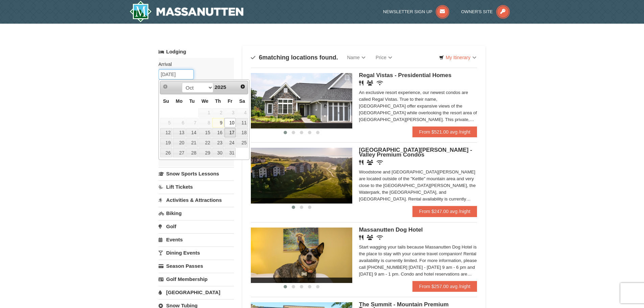  What do you see at coordinates (445, 132) in the screenshot?
I see `a: From $521.00 avg /night` at bounding box center [445, 132].